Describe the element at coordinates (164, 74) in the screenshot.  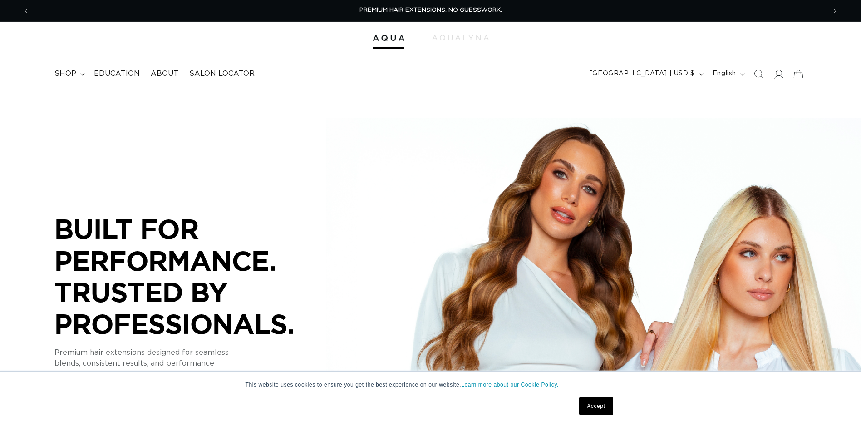
I see `span: About` at that location.